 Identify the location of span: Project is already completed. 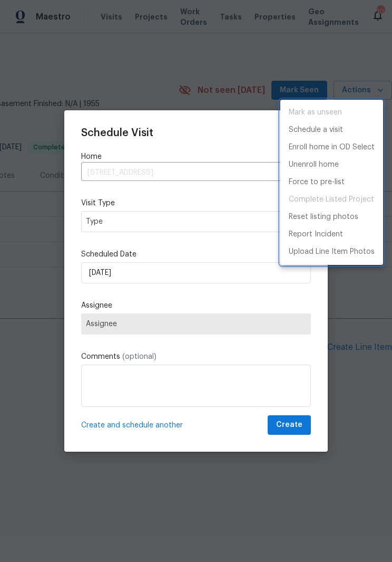
(332, 199).